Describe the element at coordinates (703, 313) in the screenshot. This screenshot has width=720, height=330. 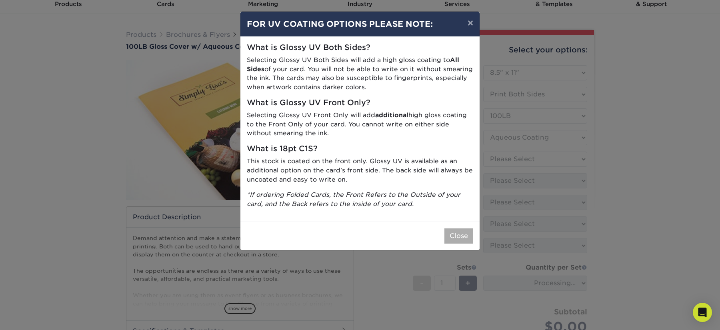
I see `div: Open Intercom Messenger` at that location.